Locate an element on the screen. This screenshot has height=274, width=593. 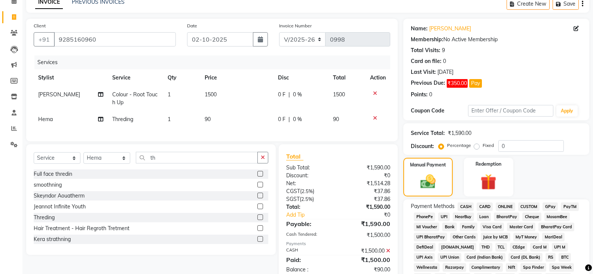
span: CARD is located at coordinates (485, 206).